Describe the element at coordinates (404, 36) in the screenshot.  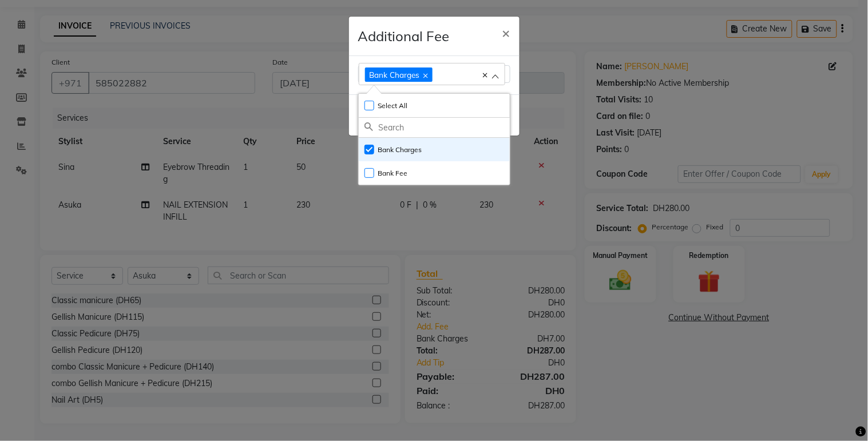
I see `h4: Additional Fee` at that location.